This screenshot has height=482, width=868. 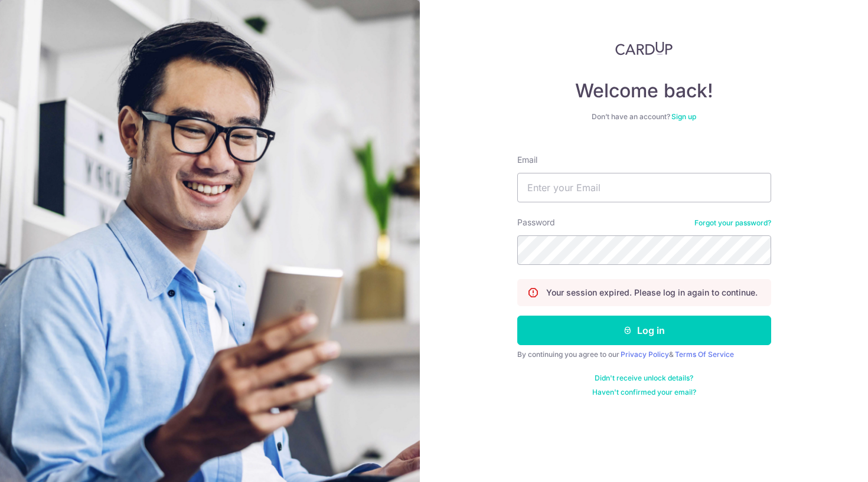 What do you see at coordinates (645, 354) in the screenshot?
I see `a: Privacy Policy` at bounding box center [645, 354].